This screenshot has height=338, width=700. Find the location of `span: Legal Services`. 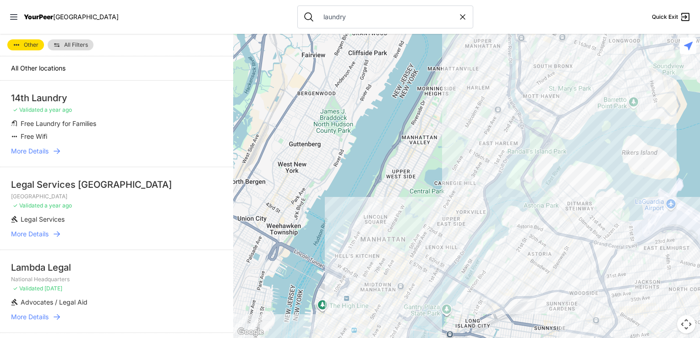

span: Legal Services is located at coordinates (43, 219).